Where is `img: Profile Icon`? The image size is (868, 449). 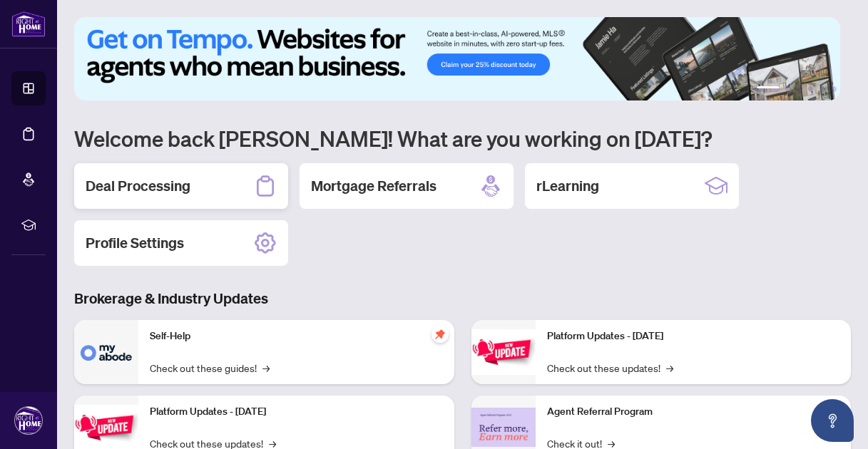
img: Profile Icon is located at coordinates (29, 420).